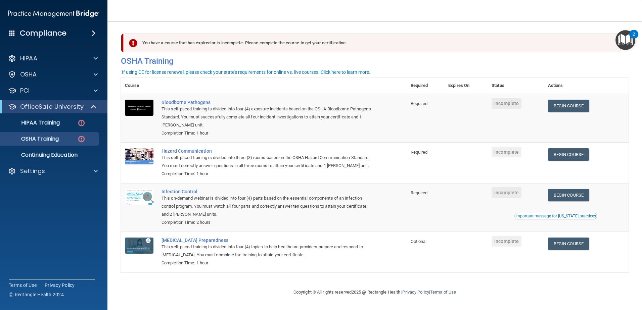 Image resolution: width=642 pixels, height=310 pixels. What do you see at coordinates (267, 192) in the screenshot?
I see `div: Infection Control` at bounding box center [267, 192].